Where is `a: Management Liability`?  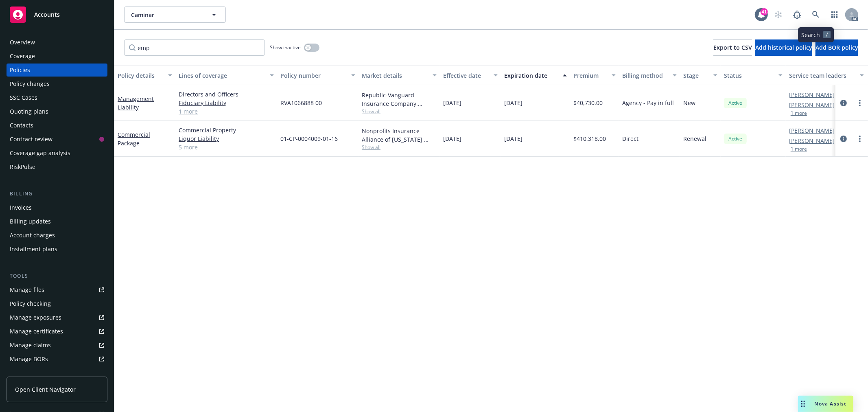
a: Management Liability is located at coordinates (135, 103).